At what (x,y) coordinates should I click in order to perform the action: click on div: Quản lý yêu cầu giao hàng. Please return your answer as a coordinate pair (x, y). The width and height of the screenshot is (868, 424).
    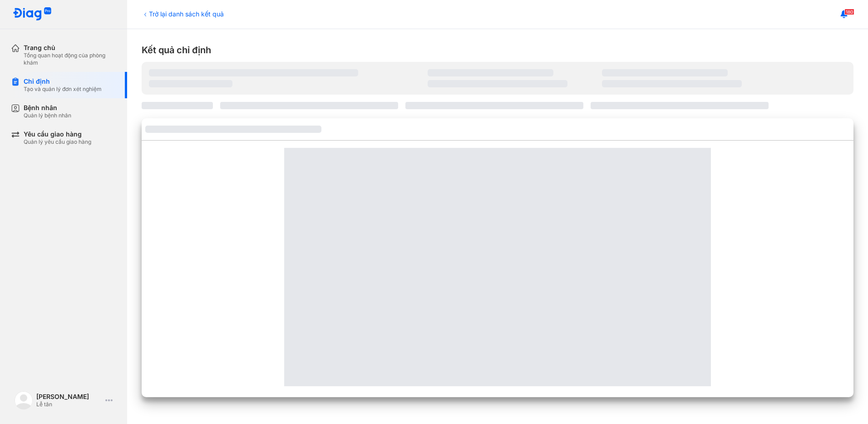
    Looking at the image, I should click on (57, 142).